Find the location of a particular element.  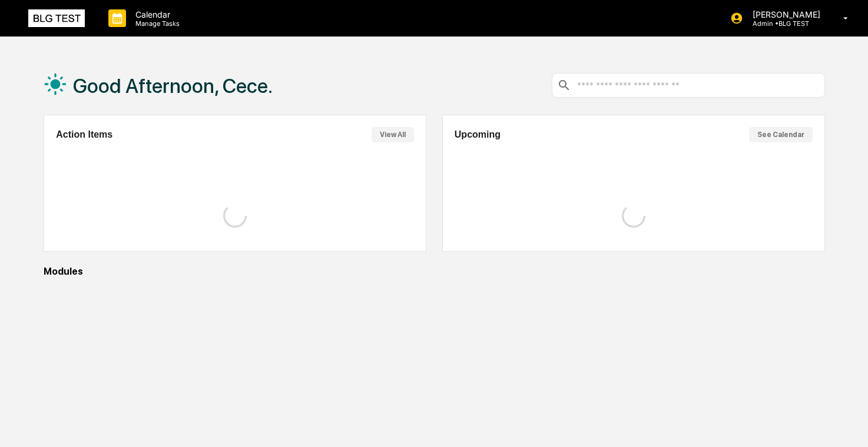

a: View All is located at coordinates (393, 135).